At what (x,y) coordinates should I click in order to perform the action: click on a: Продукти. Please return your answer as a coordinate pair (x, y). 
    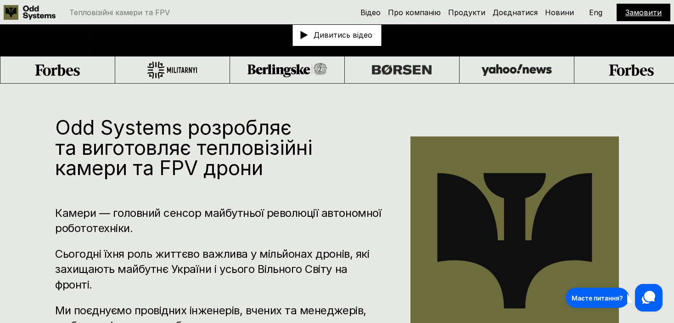
    Looking at the image, I should click on (467, 12).